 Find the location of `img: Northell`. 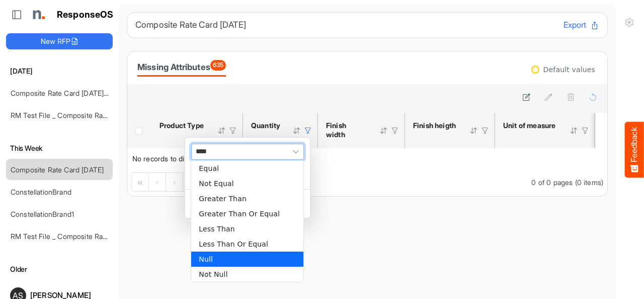

img: Northell is located at coordinates (38, 15).